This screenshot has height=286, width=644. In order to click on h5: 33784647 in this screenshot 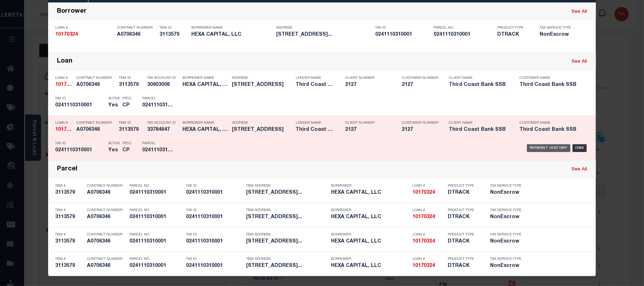, I will do `click(163, 130)`.